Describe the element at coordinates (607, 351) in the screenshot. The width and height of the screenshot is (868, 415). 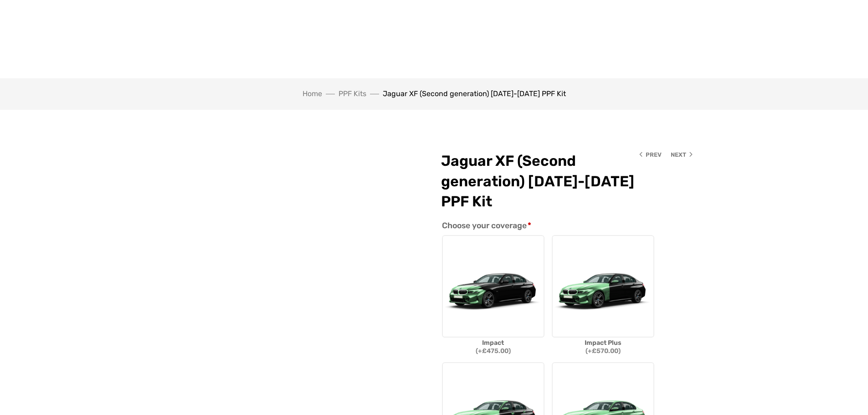
I see `span: 570.00` at that location.